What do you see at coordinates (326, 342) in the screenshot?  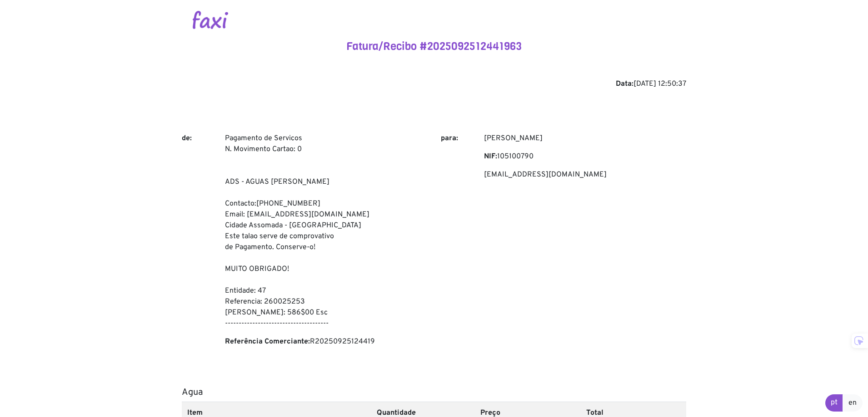 I see `p: R20250925124419` at bounding box center [326, 342].